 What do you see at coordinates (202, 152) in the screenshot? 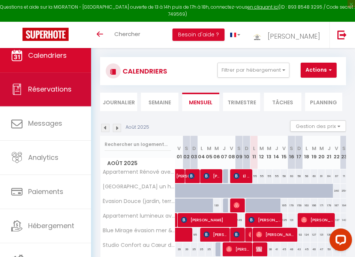
I see `th: 04` at bounding box center [202, 152].